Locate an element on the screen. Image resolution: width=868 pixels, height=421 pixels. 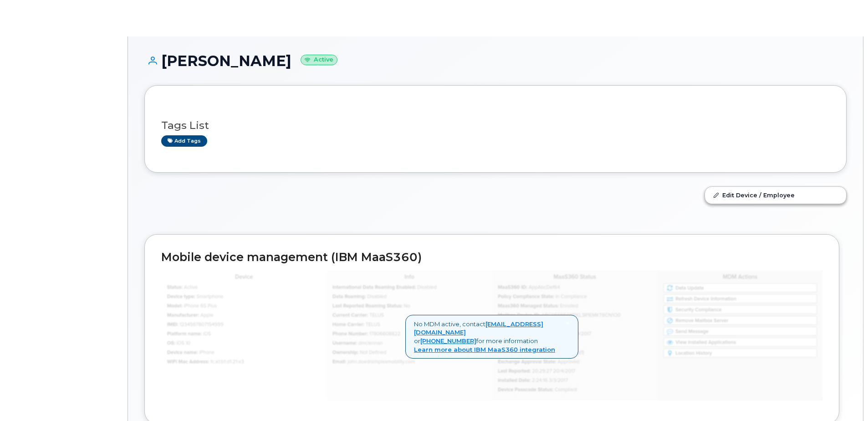
a: Edit Device / Employee is located at coordinates (776, 195).